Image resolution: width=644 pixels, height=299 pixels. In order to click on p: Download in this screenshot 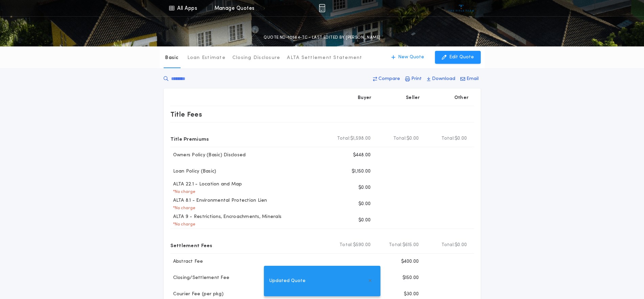, I will do `click(443, 79)`.